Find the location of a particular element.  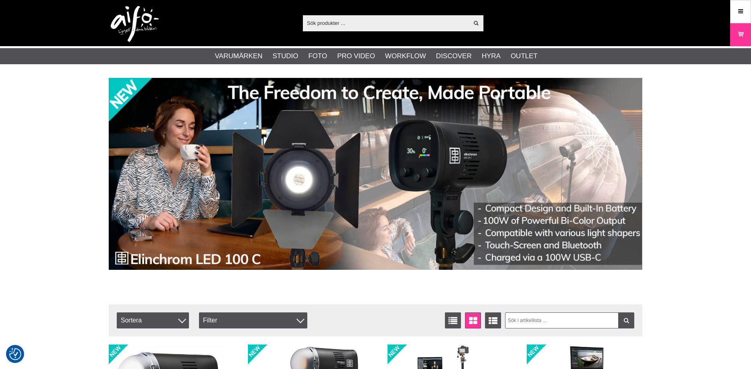

div: Filter is located at coordinates (253, 320).